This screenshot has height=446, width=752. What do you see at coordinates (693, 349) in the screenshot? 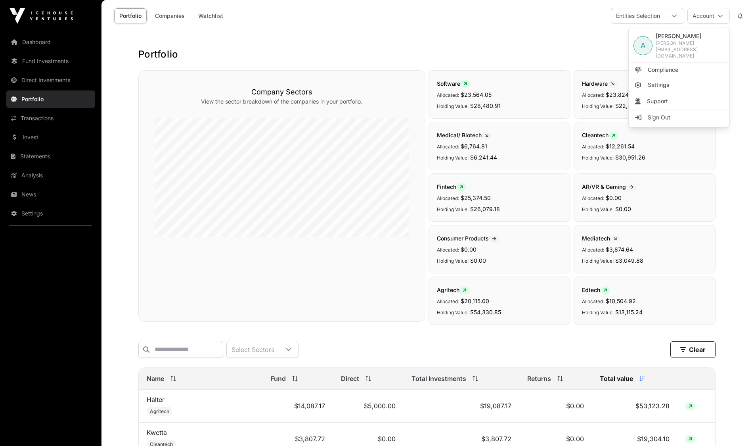
I see `button: Clear` at bounding box center [693, 349].